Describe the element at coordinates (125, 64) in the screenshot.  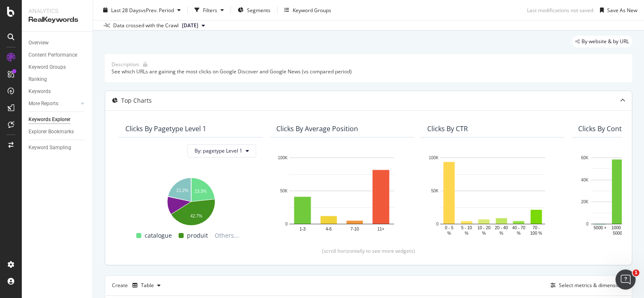
I see `div: Description:` at that location.